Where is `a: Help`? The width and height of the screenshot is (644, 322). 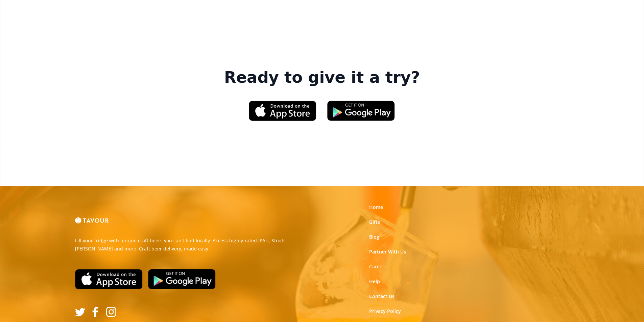
a: Help is located at coordinates (375, 282).